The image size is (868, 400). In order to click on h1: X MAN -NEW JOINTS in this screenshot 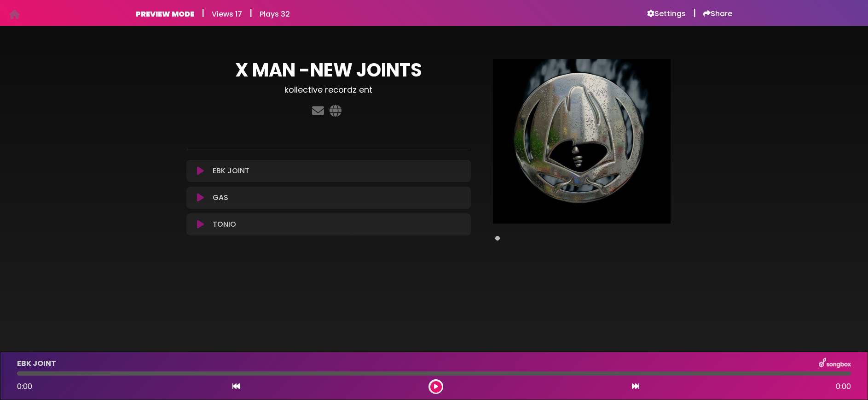, I will do `click(328, 70)`.